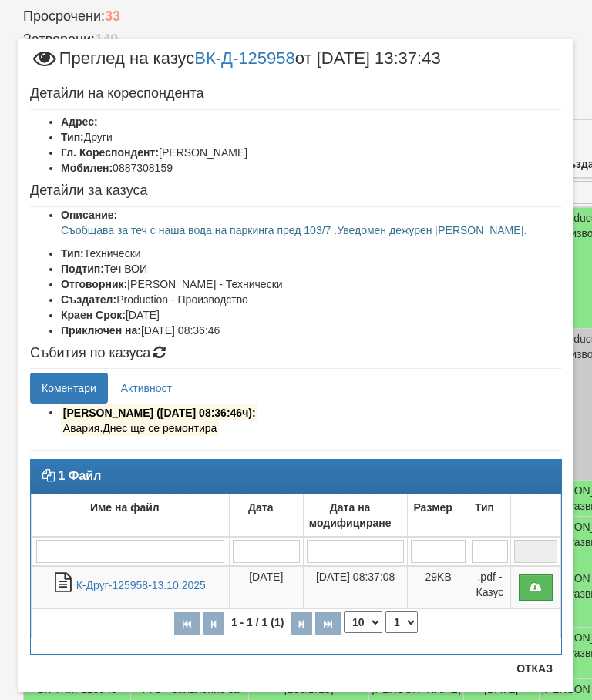  Describe the element at coordinates (109, 152) in the screenshot. I see `b: Гл. Кореспондент:` at that location.